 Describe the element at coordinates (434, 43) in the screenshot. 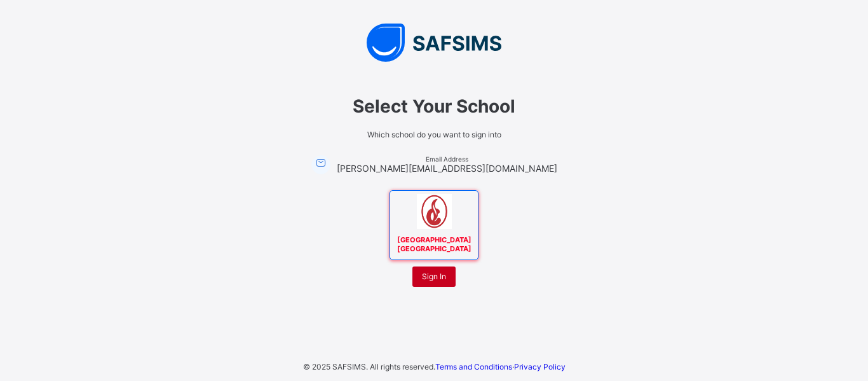

I see `img: SAFSIMS Logo` at that location.